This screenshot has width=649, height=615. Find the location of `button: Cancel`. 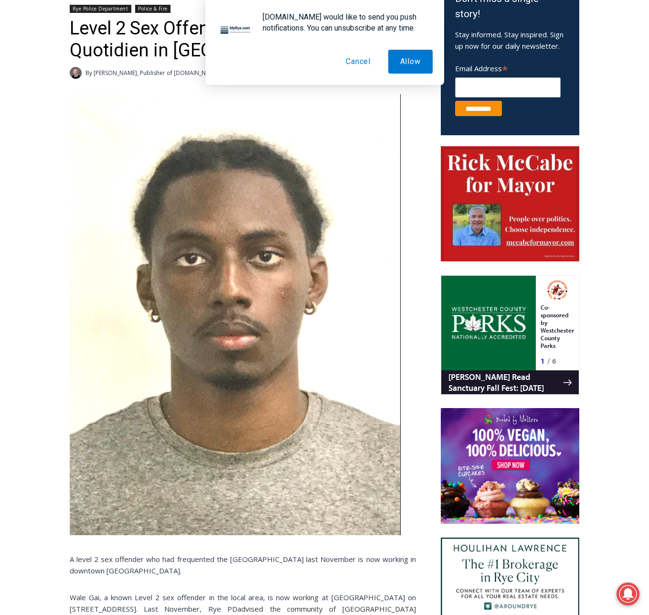

button: Cancel is located at coordinates (358, 62).